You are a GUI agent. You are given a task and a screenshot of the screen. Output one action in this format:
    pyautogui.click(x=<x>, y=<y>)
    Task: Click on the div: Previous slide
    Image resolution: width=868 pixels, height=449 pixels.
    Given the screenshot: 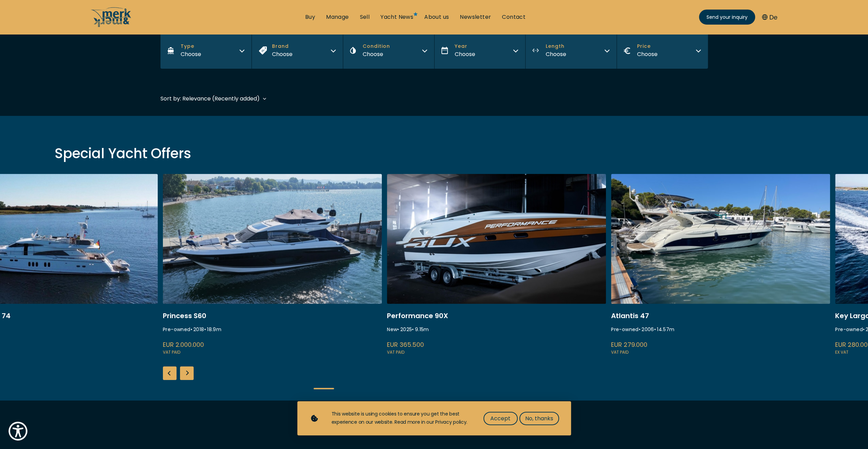 What is the action you would take?
    pyautogui.click(x=170, y=373)
    